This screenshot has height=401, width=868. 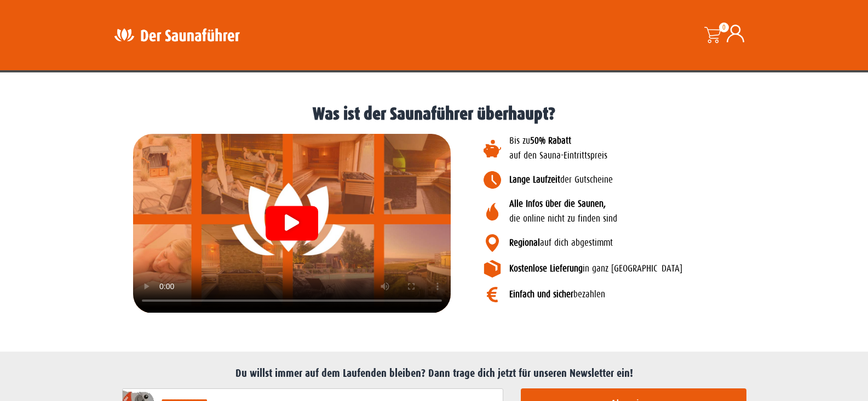 What do you see at coordinates (435, 373) in the screenshot?
I see `h2: Du willst immer auf dem Laufenden bleiben? Dann trage dich jetzt für unseren Newsletter ein!` at bounding box center [435, 373].